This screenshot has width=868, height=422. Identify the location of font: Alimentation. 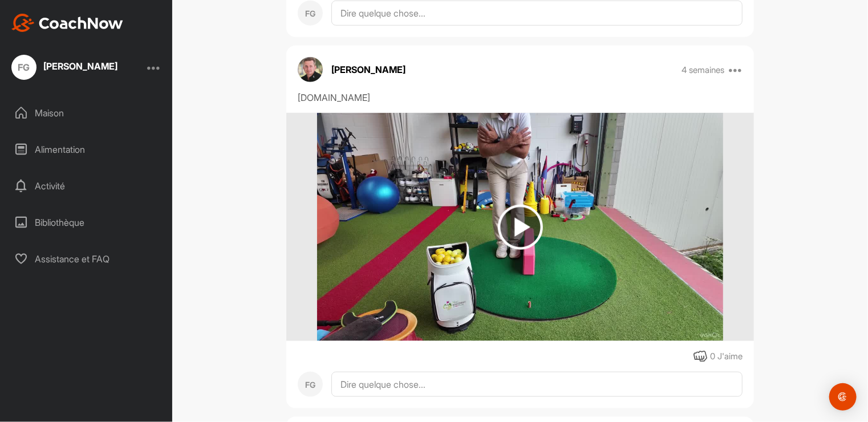
(60, 150).